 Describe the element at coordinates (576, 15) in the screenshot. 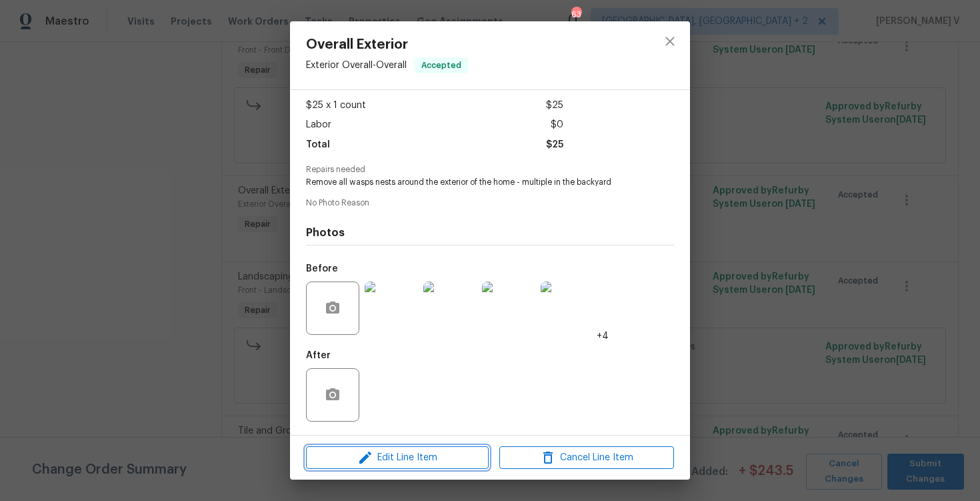

I see `div: 63` at that location.